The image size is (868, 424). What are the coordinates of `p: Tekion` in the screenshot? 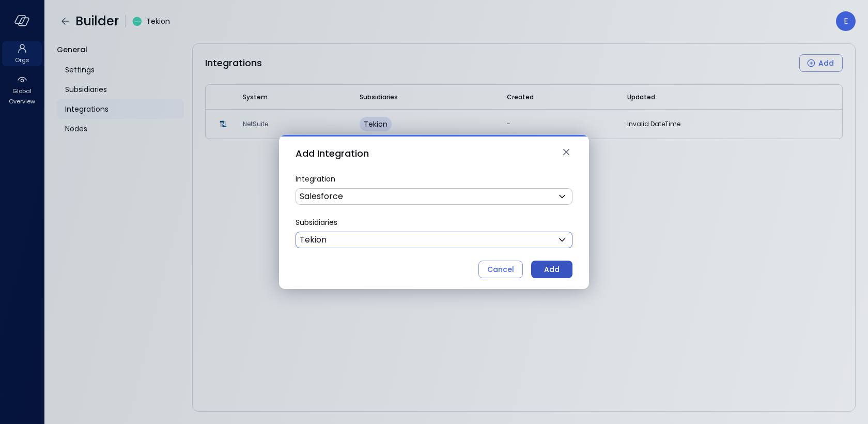 It's located at (313, 240).